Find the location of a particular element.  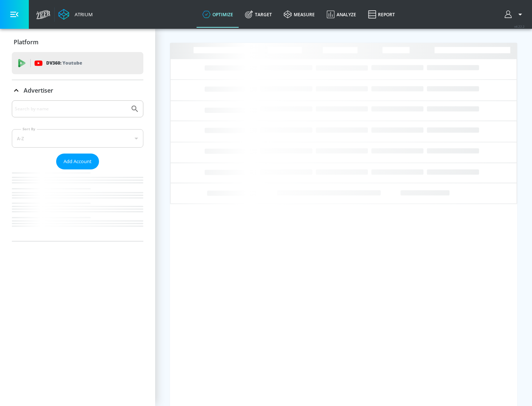

nav: list of Advertiser is located at coordinates (78, 205).